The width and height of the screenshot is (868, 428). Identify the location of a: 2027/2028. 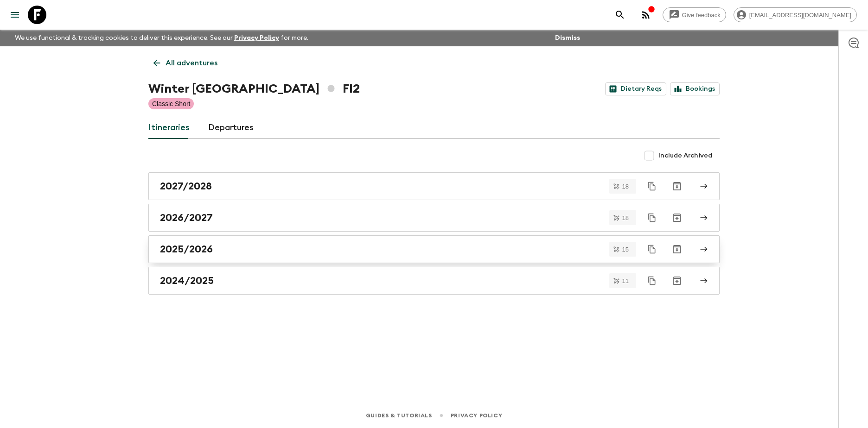
(434, 186).